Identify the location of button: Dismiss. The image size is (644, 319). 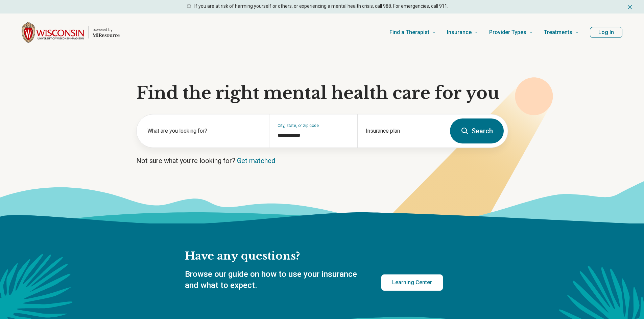
(630, 7).